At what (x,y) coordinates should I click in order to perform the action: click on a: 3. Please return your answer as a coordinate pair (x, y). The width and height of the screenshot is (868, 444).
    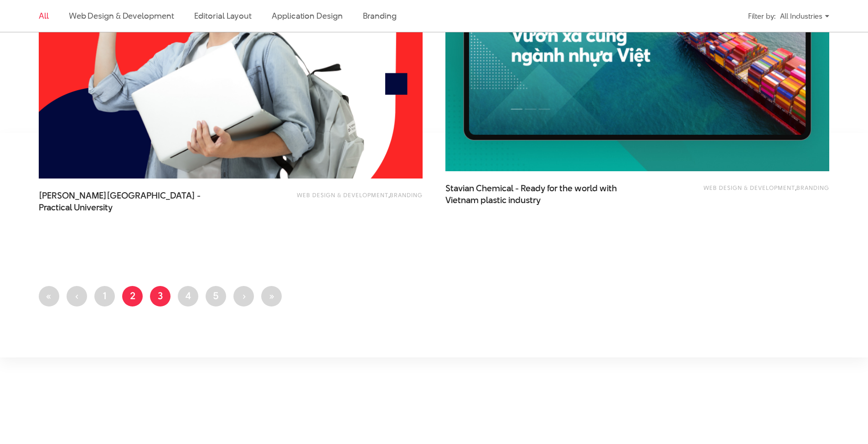
    Looking at the image, I should click on (160, 296).